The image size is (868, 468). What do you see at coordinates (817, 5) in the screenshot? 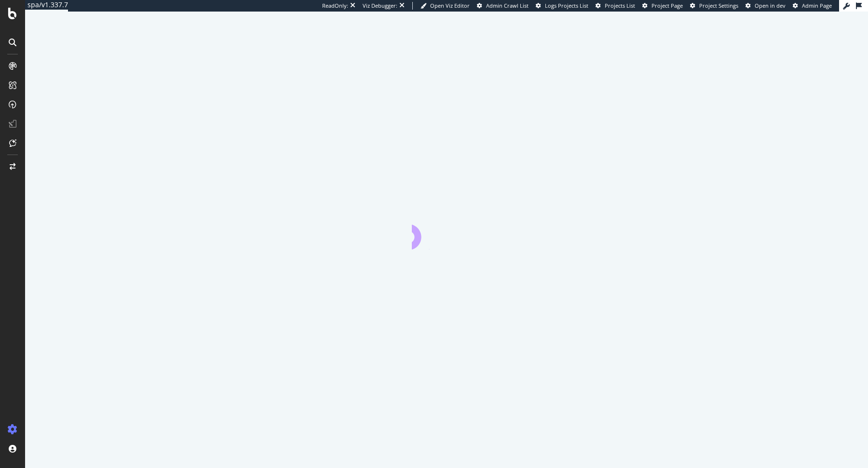
I see `span: Admin Page` at bounding box center [817, 5].